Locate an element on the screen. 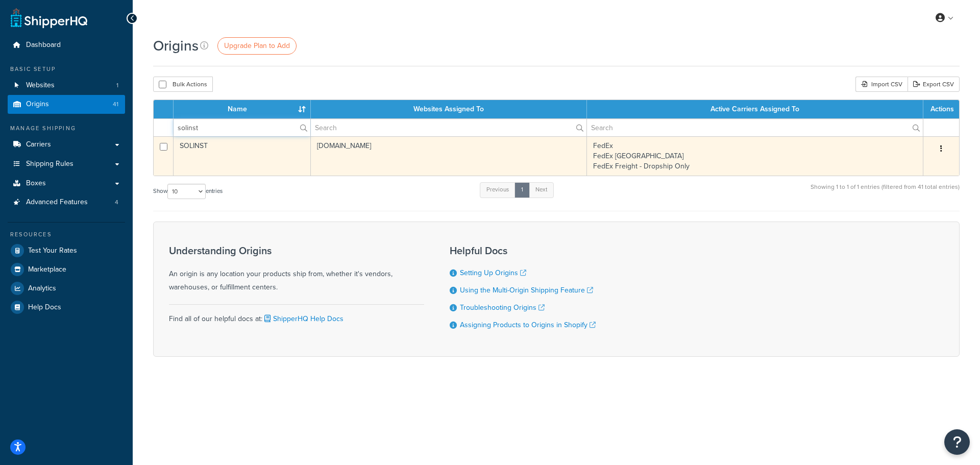 Image resolution: width=980 pixels, height=465 pixels. span: 41 is located at coordinates (116, 105).